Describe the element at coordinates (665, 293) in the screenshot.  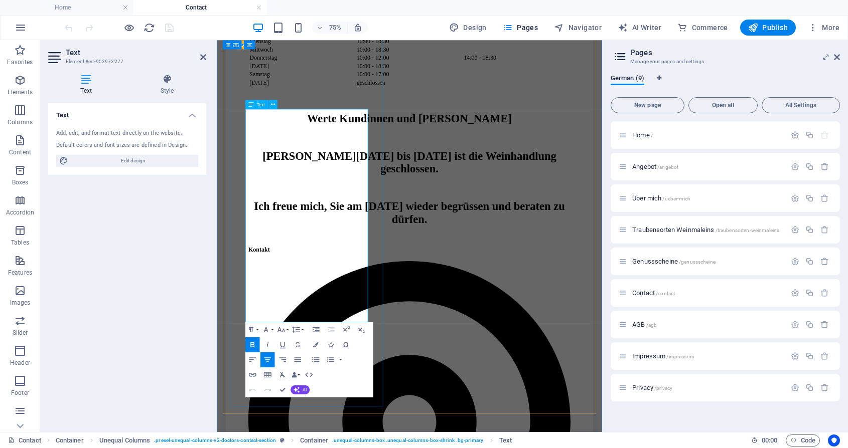
I see `span: /contact` at that location.